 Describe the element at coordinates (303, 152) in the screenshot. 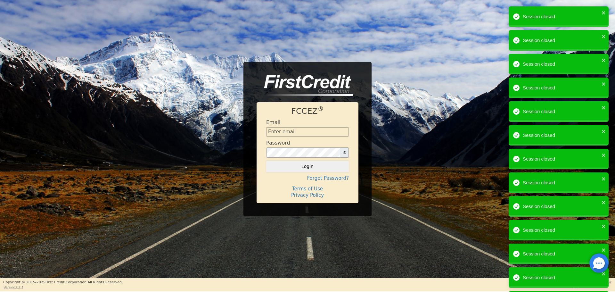

I see `input: password` at that location.